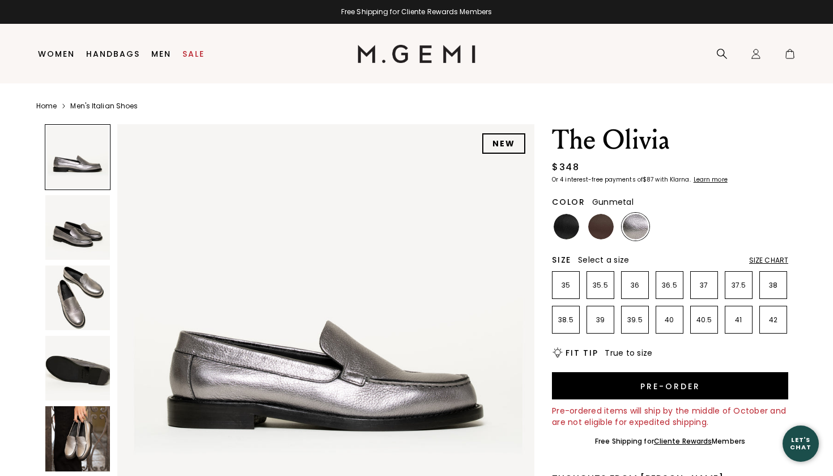 This screenshot has height=476, width=833. I want to click on klarna-placement-style-body: with Klarna, so click(673, 179).